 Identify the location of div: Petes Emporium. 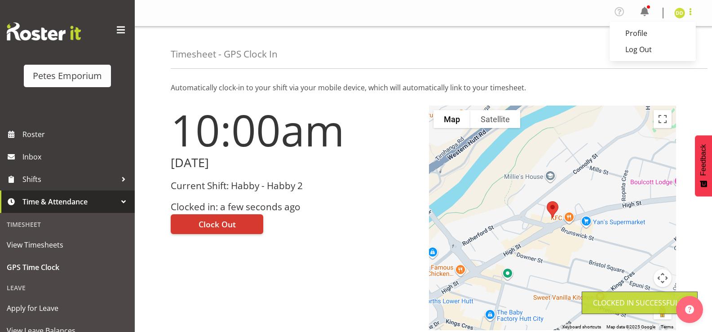
(67, 76).